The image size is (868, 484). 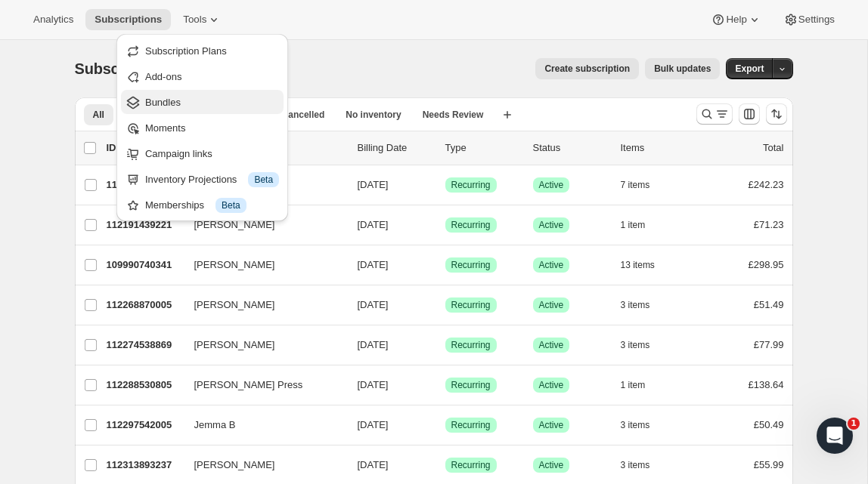 What do you see at coordinates (773, 148) in the screenshot?
I see `p: Total` at bounding box center [773, 148].